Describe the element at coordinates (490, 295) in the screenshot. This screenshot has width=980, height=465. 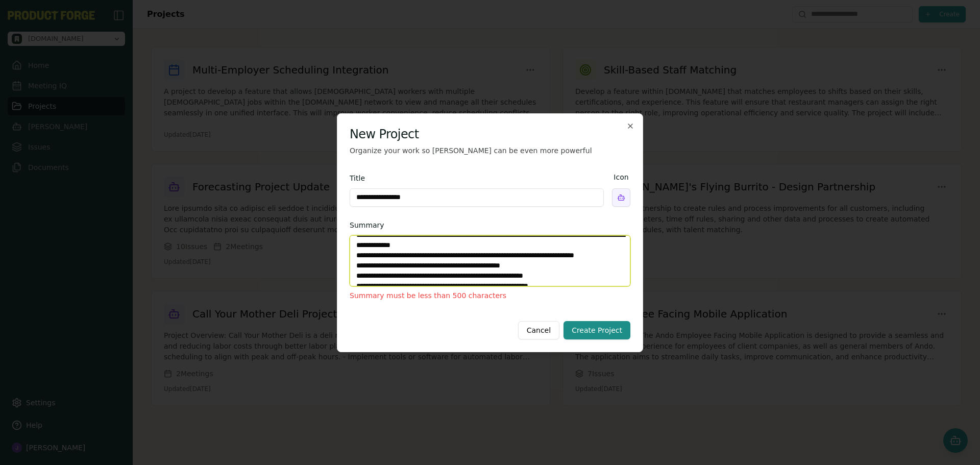
I see `p: Summary must be less than 500 characters` at that location.